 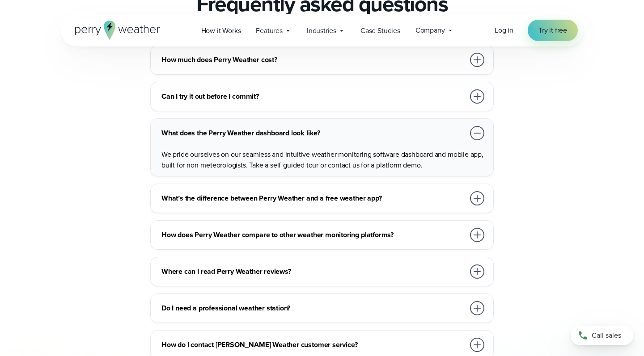 I want to click on span: How it Works, so click(x=221, y=31).